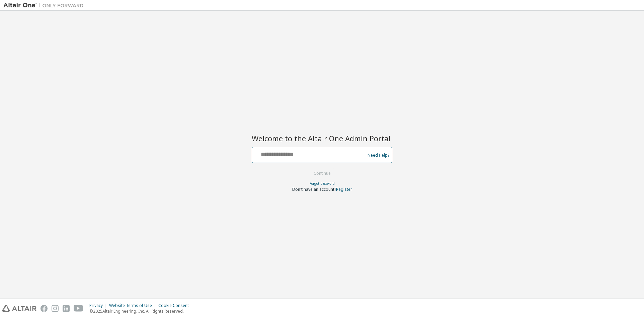  What do you see at coordinates (322, 138) in the screenshot?
I see `h2: Welcome to the Altair One Admin Portal` at bounding box center [322, 138].